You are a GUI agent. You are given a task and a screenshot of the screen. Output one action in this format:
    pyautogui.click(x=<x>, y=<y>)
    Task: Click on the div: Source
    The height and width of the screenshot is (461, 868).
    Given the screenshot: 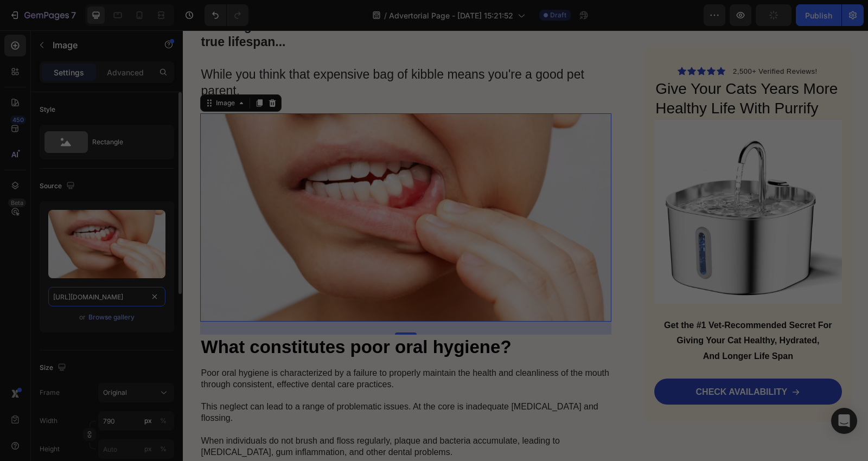 What is the action you would take?
    pyautogui.click(x=58, y=186)
    